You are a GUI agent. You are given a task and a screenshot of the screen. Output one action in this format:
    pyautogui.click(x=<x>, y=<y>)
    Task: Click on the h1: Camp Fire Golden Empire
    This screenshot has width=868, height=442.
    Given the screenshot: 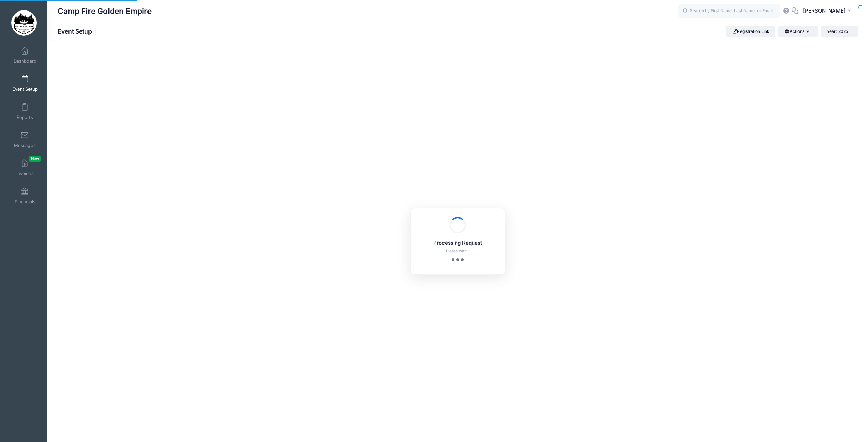 What is the action you would take?
    pyautogui.click(x=105, y=11)
    